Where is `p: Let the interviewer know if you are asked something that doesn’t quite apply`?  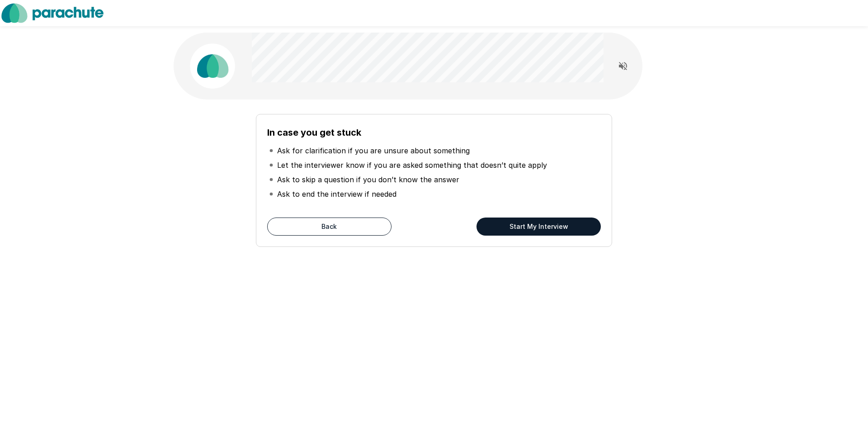 p: Let the interviewer know if you are asked something that doesn’t quite apply is located at coordinates (412, 165).